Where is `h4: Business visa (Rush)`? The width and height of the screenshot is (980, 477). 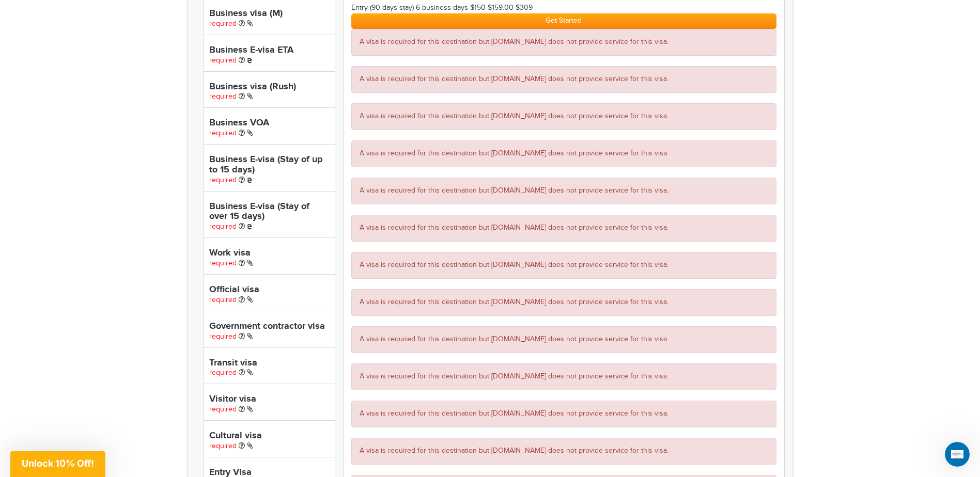 h4: Business visa (Rush) is located at coordinates (269, 87).